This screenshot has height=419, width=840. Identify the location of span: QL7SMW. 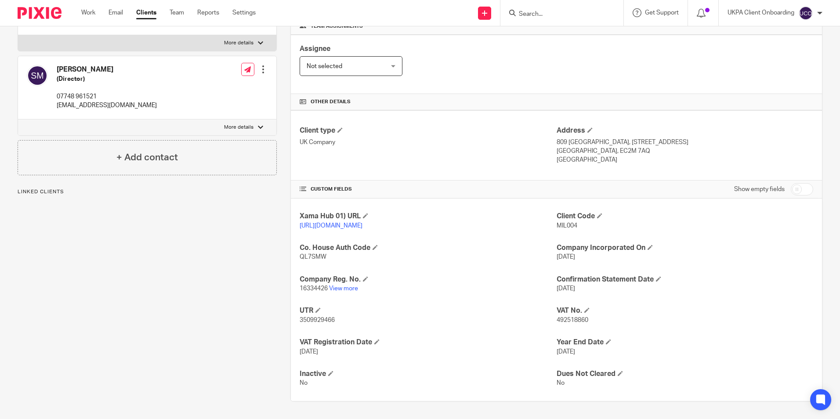
(313, 257).